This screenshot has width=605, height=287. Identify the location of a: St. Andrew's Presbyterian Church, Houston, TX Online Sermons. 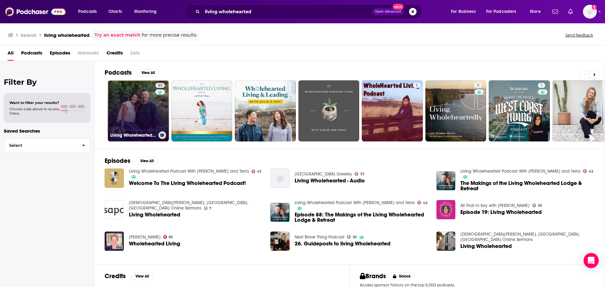
(520, 237).